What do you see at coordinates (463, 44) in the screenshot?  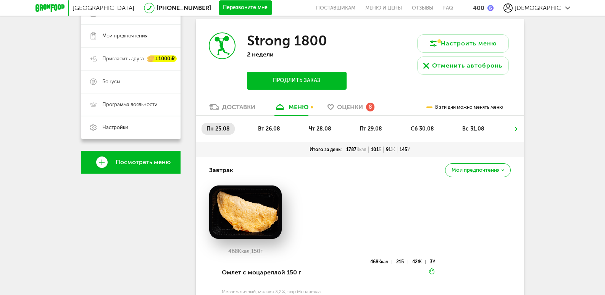 I see `button: Настроить меню` at bounding box center [463, 44].